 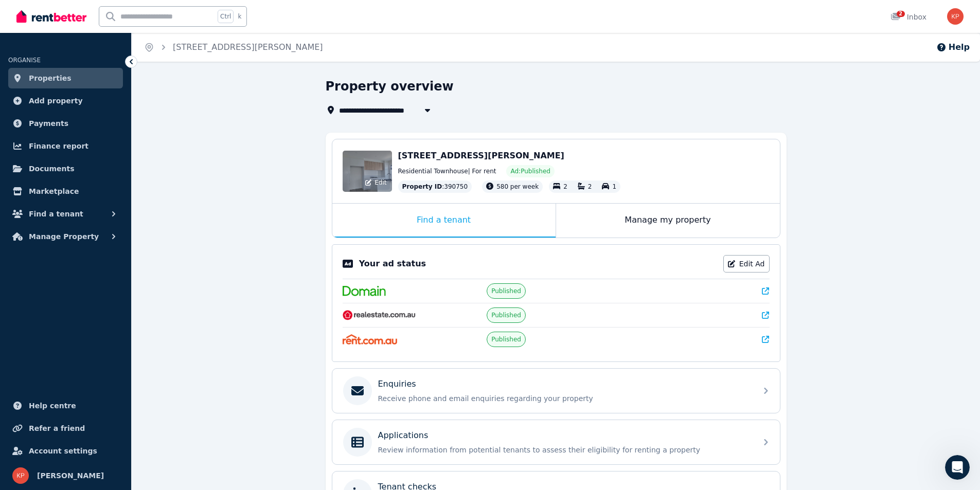 I want to click on span: Ctrl, so click(x=226, y=16).